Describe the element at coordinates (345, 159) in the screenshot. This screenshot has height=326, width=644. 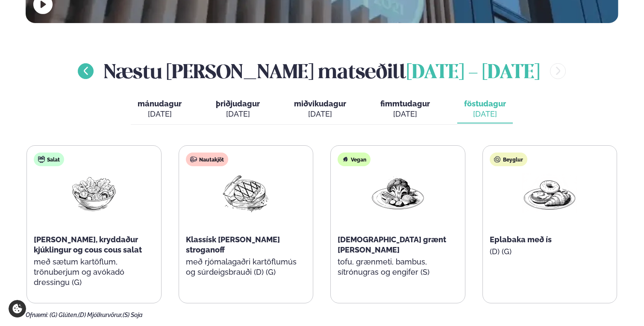
I see `img: Vegan.svg` at that location.